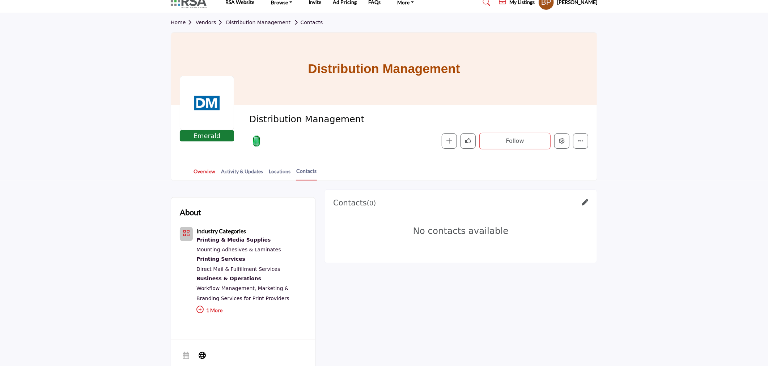 Image resolution: width=768 pixels, height=366 pixels. Describe the element at coordinates (251, 279) in the screenshot. I see `a: Business & Operations` at that location.